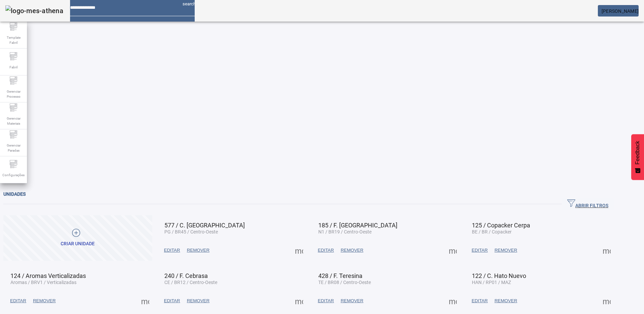  What do you see at coordinates (14, 194) in the screenshot?
I see `span: Unidades` at bounding box center [14, 194].